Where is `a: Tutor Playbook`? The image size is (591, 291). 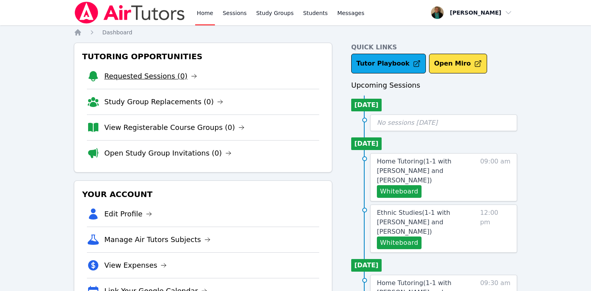
a: Tutor Playbook is located at coordinates (389, 64).